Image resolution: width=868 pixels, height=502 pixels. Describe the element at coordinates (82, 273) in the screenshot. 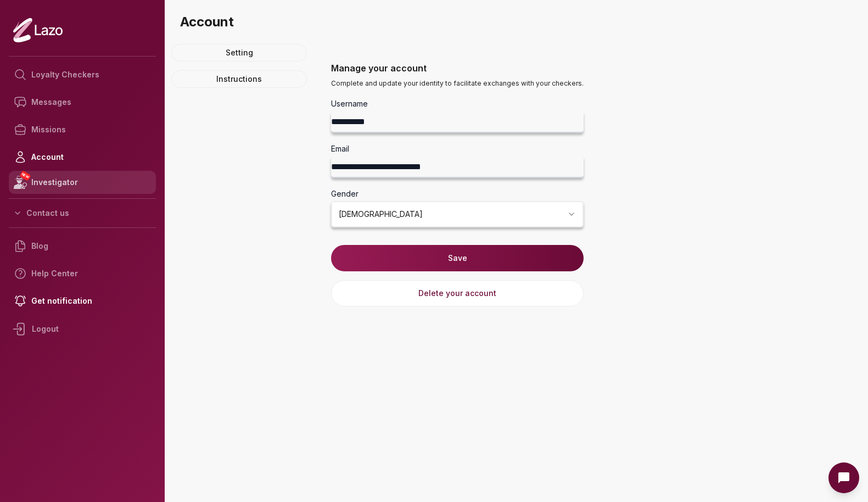

I see `a: Help Center` at that location.